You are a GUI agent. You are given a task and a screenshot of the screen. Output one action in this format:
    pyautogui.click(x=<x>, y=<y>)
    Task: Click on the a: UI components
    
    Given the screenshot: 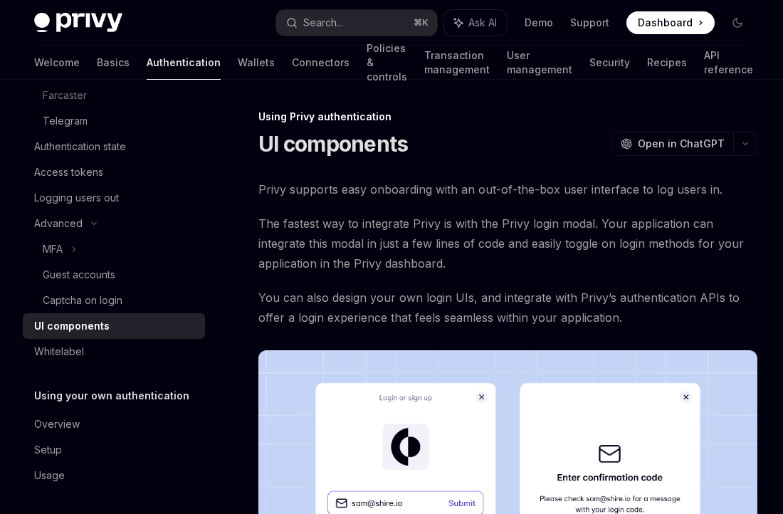 What is the action you would take?
    pyautogui.click(x=114, y=326)
    